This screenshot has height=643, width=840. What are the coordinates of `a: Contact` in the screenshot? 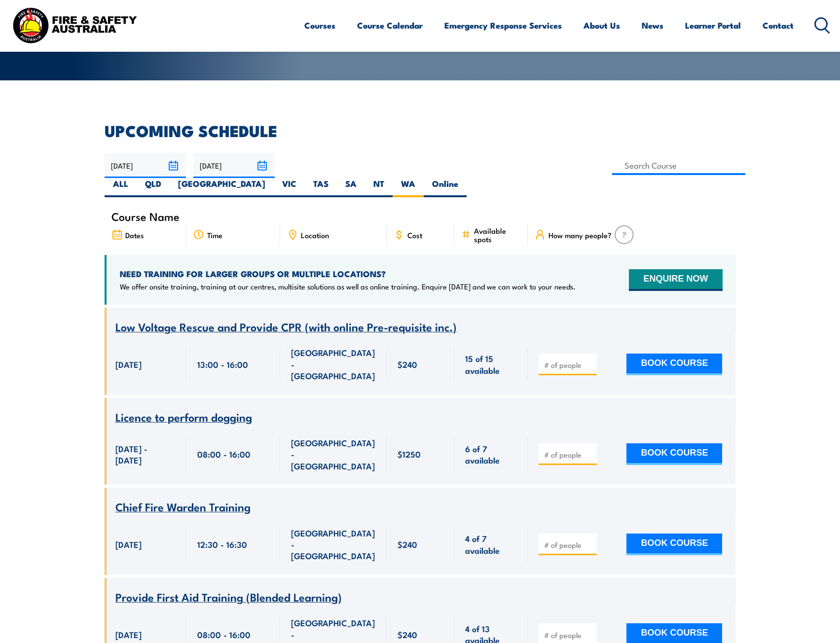 It's located at (778, 25).